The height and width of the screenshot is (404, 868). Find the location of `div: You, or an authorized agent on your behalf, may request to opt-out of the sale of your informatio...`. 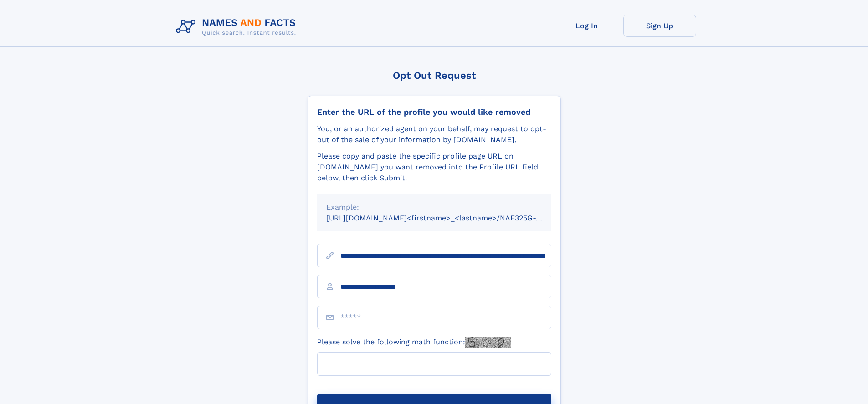

div: You, or an authorized agent on your behalf, may request to opt-out of the sale of your informatio... is located at coordinates (434, 134).